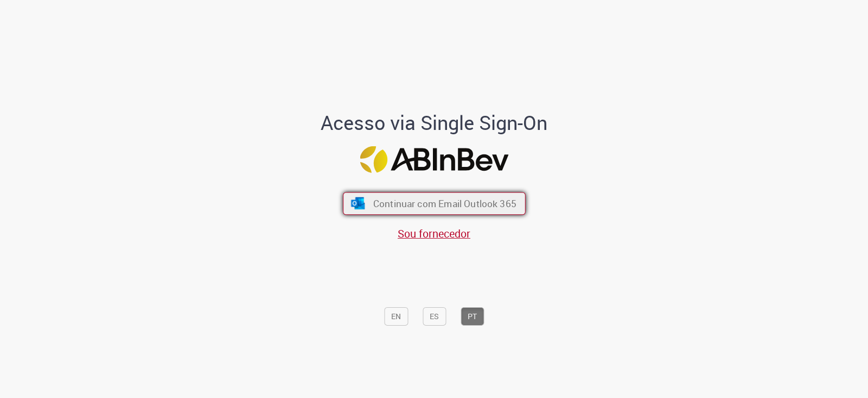 The image size is (868, 398). What do you see at coordinates (472, 316) in the screenshot?
I see `button: PT` at bounding box center [472, 316].